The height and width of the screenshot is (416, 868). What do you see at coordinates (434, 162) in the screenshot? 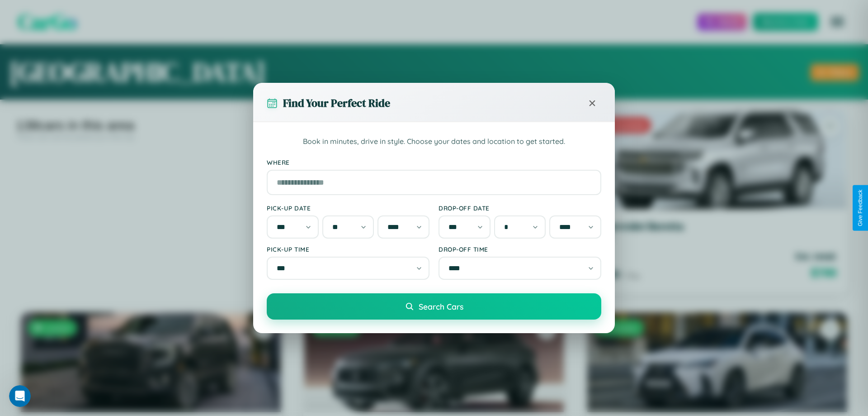
I see `label: Where` at bounding box center [434, 162].